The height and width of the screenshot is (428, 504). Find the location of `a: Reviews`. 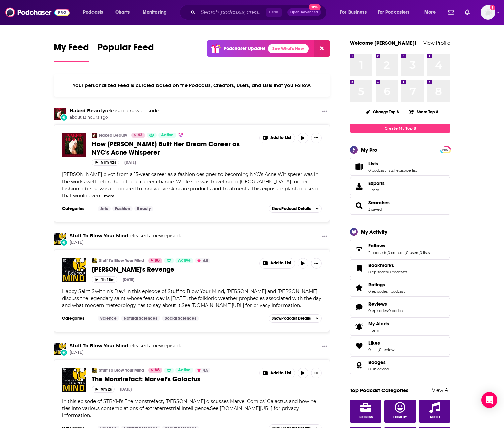

a: Reviews is located at coordinates (359, 307).